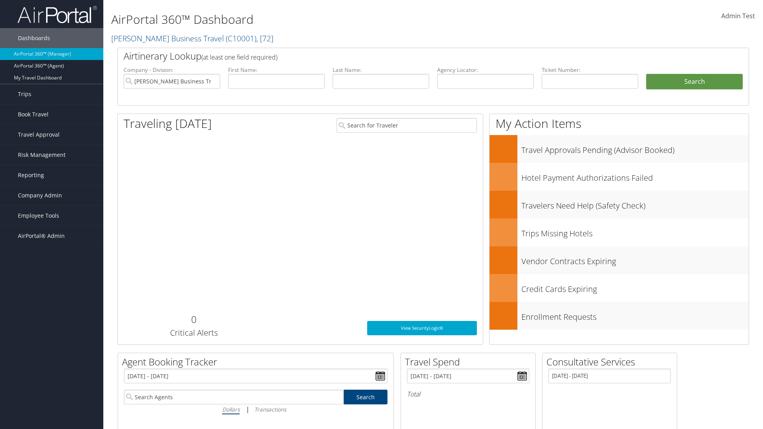 The height and width of the screenshot is (429, 763). What do you see at coordinates (194, 320) in the screenshot?
I see `h2: 0` at bounding box center [194, 320].